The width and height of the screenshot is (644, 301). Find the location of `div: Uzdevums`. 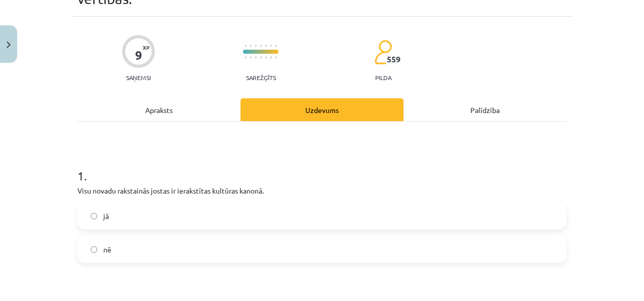

div: Uzdevums is located at coordinates (322, 109).